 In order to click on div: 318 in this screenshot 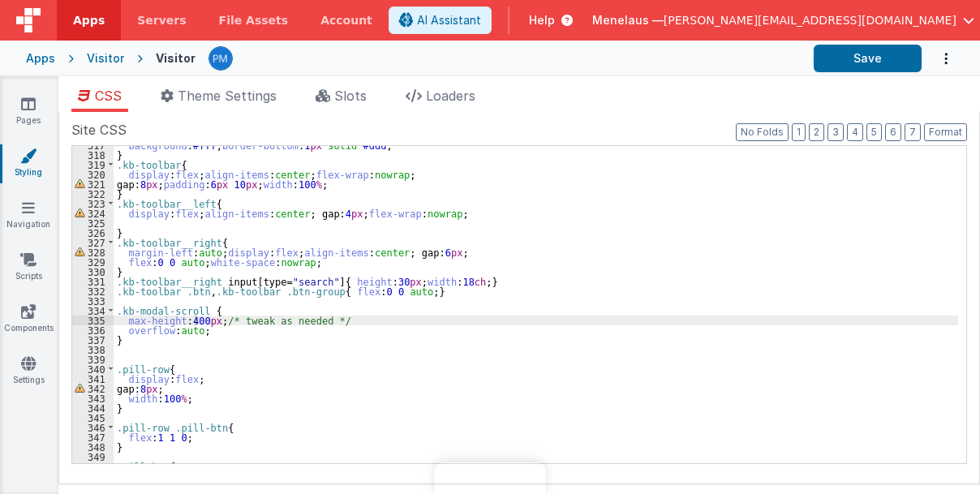, I will do `click(92, 155)`.